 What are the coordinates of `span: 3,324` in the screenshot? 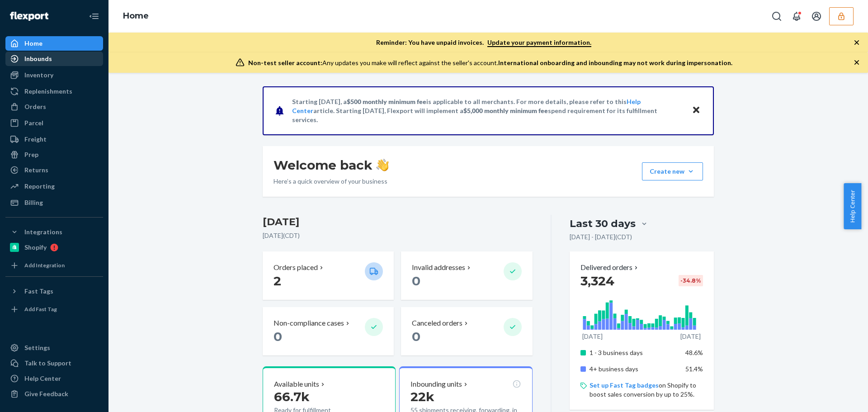 It's located at (597, 281).